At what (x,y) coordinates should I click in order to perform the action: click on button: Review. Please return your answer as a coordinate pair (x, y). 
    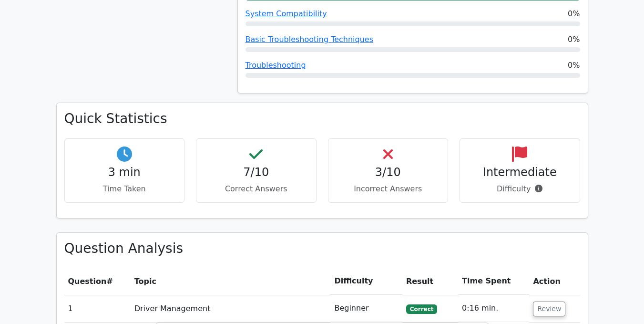
    Looking at the image, I should click on (550, 308).